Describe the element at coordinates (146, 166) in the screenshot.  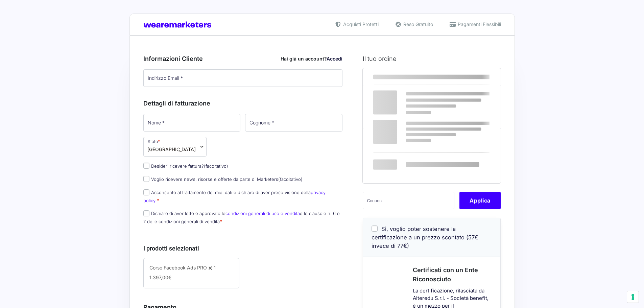
I see `input: Desideri ricevere fattura?(facoltativo)` at that location.